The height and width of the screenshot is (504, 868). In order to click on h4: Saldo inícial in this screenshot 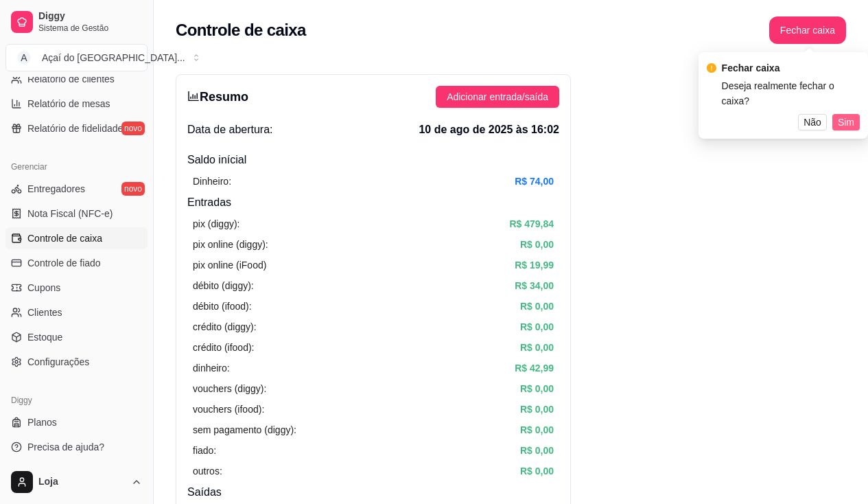, I will do `click(373, 160)`.